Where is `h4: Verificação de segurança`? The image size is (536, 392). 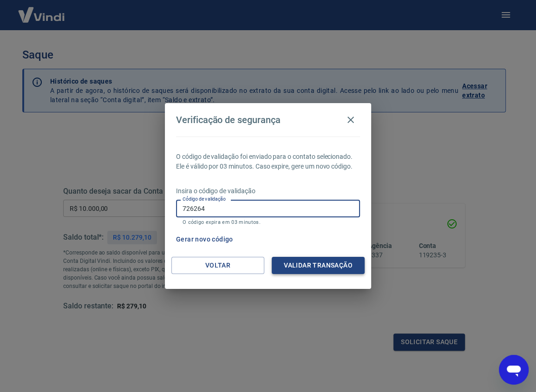
h4: Verificação de segurança is located at coordinates (228, 120).